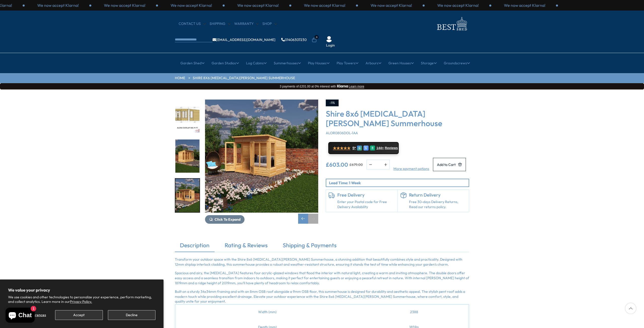  Describe the element at coordinates (366, 204) in the screenshot. I see `a: Enter your Postal code for Free Delivery Availability` at that location.